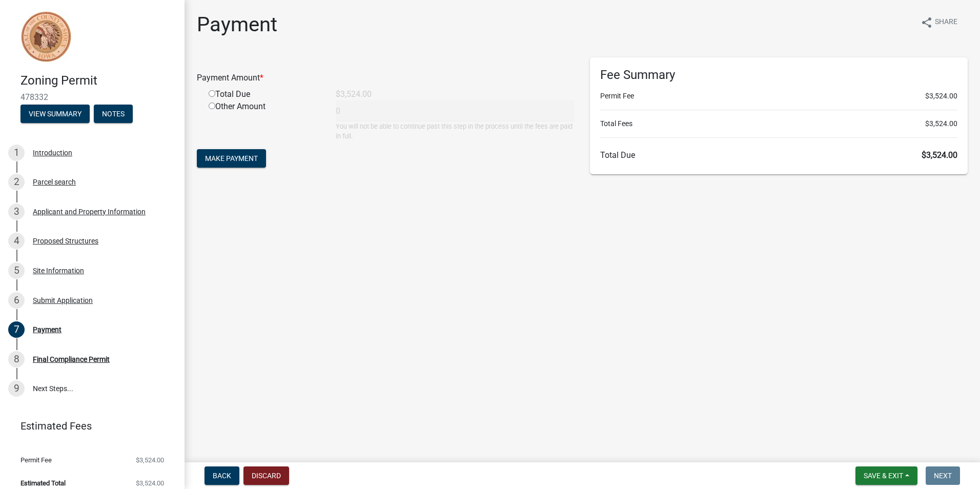 The height and width of the screenshot is (489, 980). What do you see at coordinates (55, 113) in the screenshot?
I see `button: View Summary` at bounding box center [55, 113].